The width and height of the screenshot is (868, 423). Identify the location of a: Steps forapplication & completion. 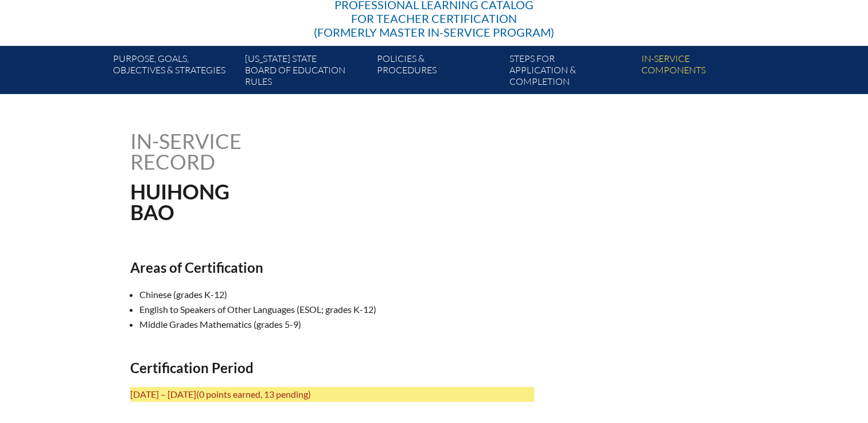
(571, 72).